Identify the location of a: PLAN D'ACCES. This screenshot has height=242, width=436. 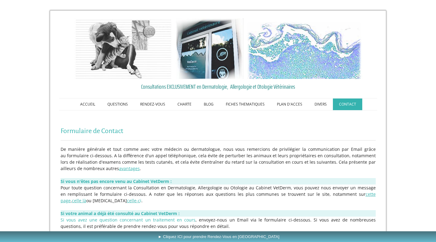
(290, 104).